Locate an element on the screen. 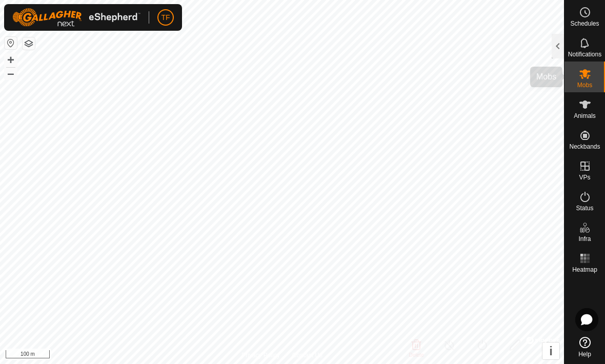  span: Neckbands is located at coordinates (585, 146).